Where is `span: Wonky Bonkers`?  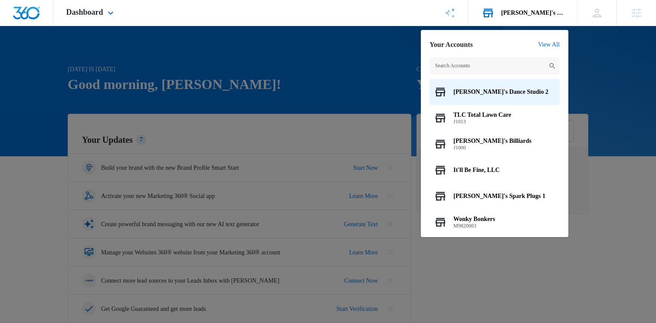
span: Wonky Bonkers is located at coordinates (474, 219).